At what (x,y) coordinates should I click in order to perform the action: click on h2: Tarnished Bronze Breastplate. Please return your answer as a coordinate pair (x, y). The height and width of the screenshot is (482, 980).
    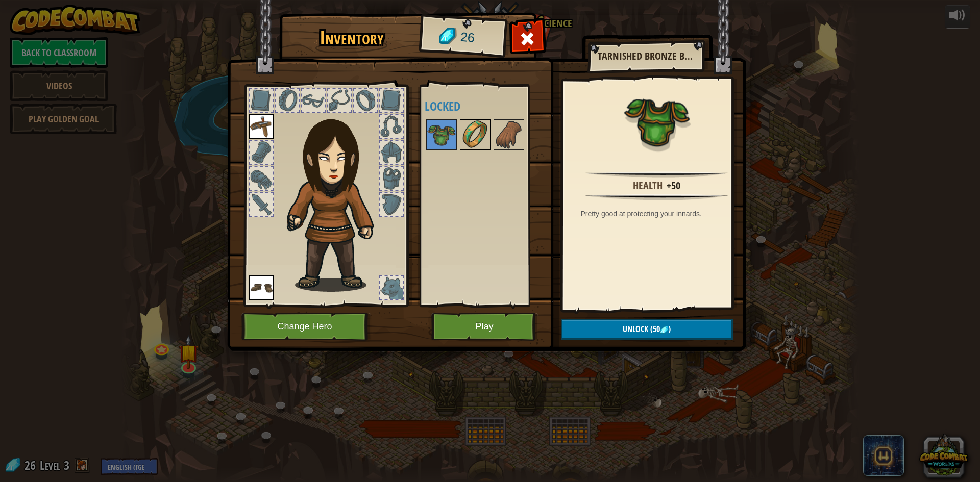
    Looking at the image, I should click on (645, 56).